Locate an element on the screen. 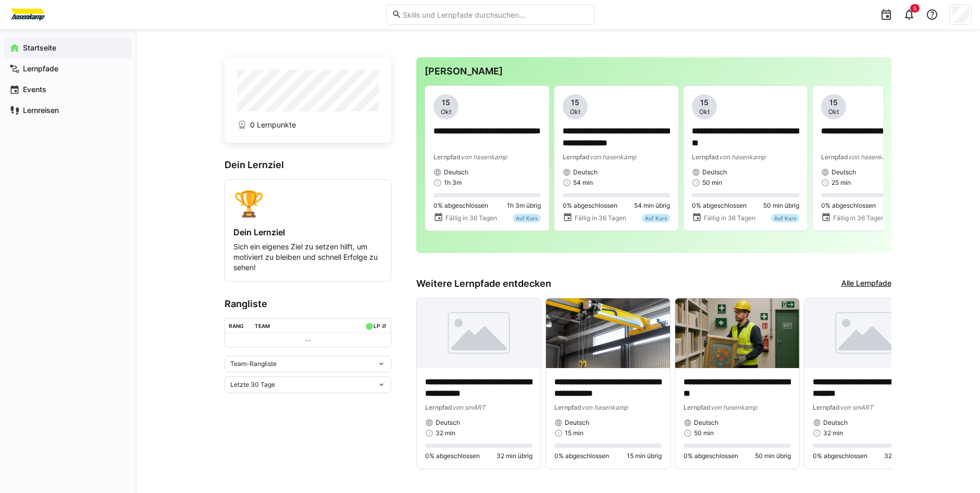 Image resolution: width=980 pixels, height=493 pixels. p: Sich ein eigenes Ziel zu setzen hilft, um motiviert zu bleiben und schnell Erfolge zu sehen! is located at coordinates (308, 257).